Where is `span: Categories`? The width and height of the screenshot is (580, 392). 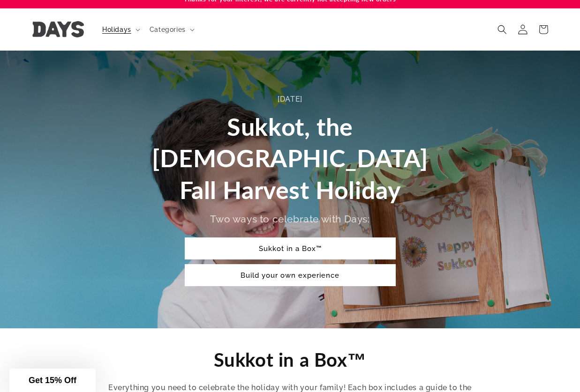 span: Categories is located at coordinates (167, 30).